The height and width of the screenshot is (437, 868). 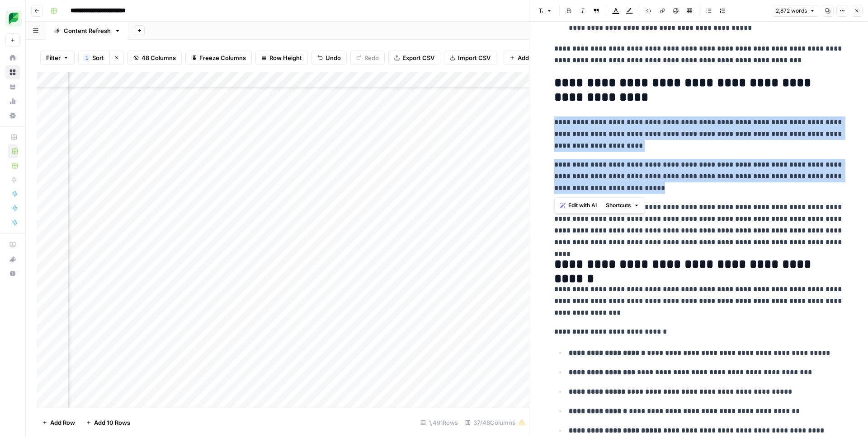 What do you see at coordinates (155, 58) in the screenshot?
I see `button: 48 Columns` at bounding box center [155, 58].